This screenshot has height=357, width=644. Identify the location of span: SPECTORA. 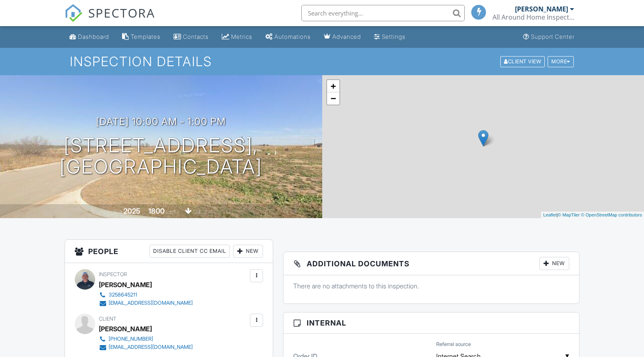
(122, 13).